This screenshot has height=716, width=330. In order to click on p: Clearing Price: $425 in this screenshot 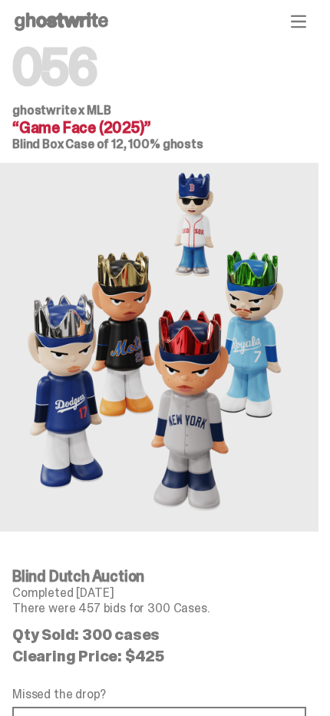, I will do `click(159, 656)`.